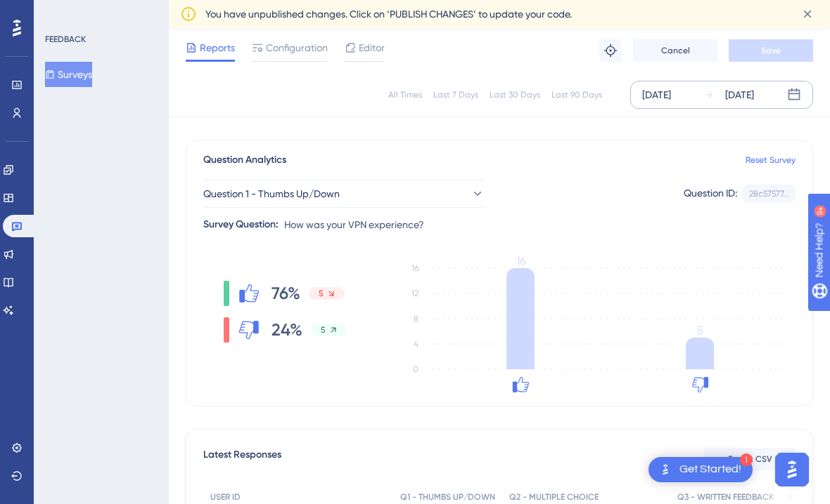 The width and height of the screenshot is (830, 504). Describe the element at coordinates (287, 330) in the screenshot. I see `span: 24%` at that location.